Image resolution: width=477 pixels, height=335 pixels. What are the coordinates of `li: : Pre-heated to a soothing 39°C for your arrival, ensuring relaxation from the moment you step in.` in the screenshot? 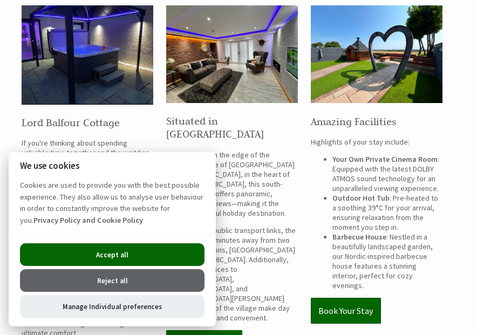 It's located at (388, 213).